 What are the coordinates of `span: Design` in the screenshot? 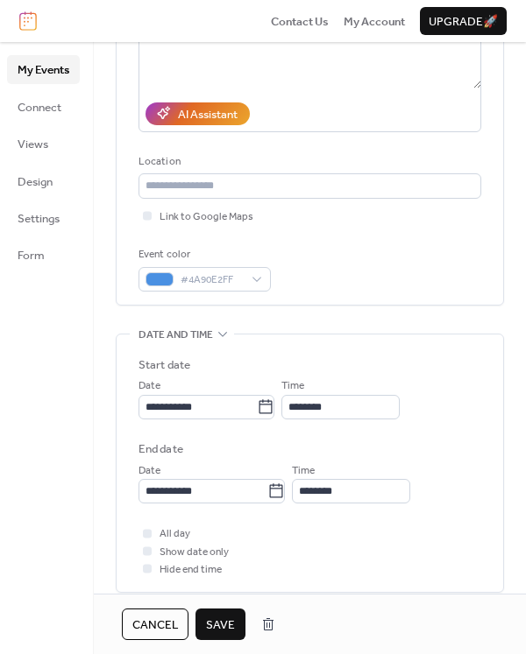 It's located at (35, 182).